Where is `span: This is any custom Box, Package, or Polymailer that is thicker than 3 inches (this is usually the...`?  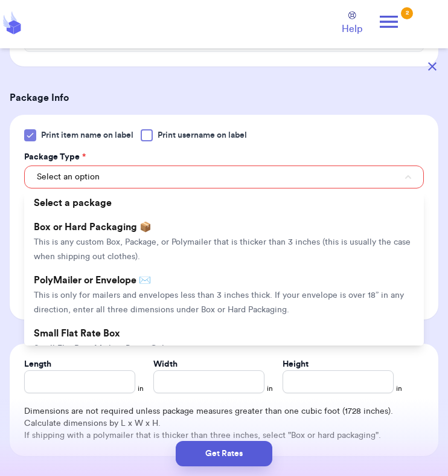
span: This is any custom Box, Package, or Polymailer that is thicker than 3 inches (this is usually the... is located at coordinates (222, 250).